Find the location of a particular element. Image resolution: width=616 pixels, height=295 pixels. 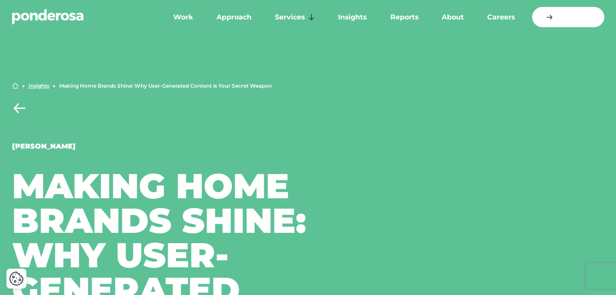

button: Cookie Settings is located at coordinates (16, 279).